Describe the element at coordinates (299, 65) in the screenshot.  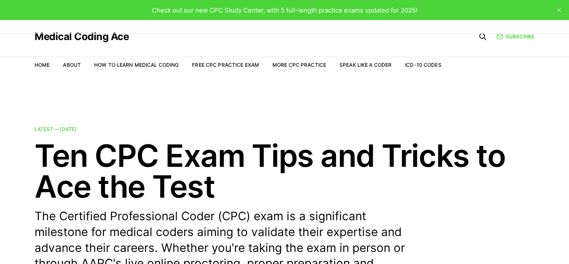
I see `a: More CPC Practice` at that location.